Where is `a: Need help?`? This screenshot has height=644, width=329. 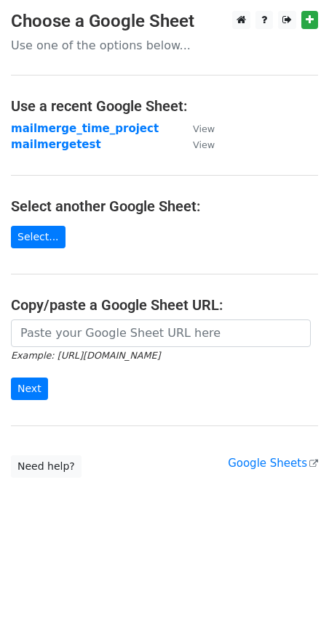
a: Need help? is located at coordinates (46, 466).